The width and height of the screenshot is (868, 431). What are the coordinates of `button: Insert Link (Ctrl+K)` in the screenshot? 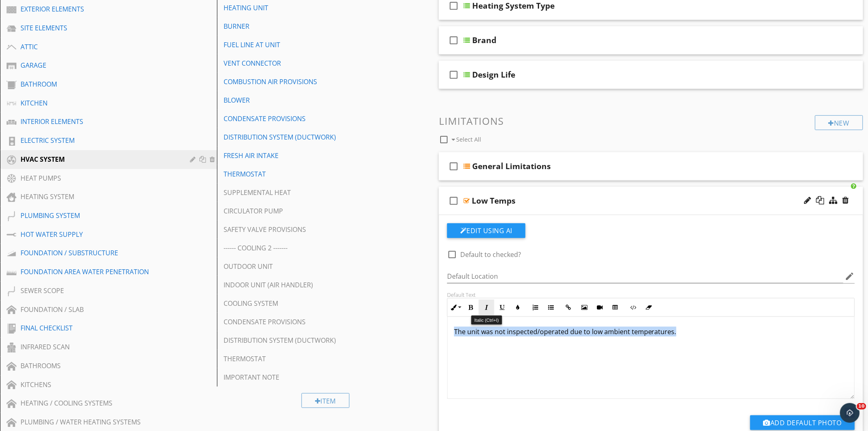 It's located at (569, 307).